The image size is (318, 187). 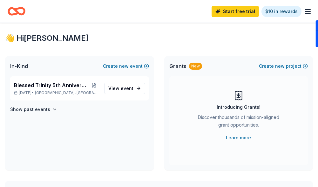 What do you see at coordinates (125, 88) in the screenshot?
I see `a: View event` at bounding box center [125, 88].